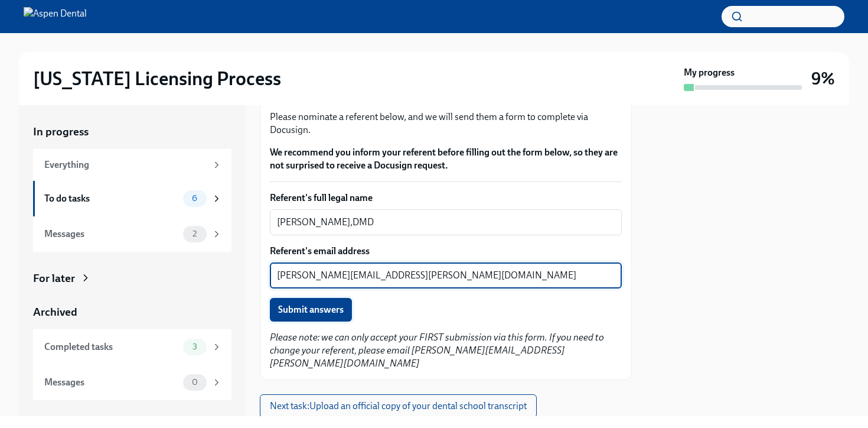 The height and width of the screenshot is (428, 868). I want to click on span: Submit answers, so click(311, 310).